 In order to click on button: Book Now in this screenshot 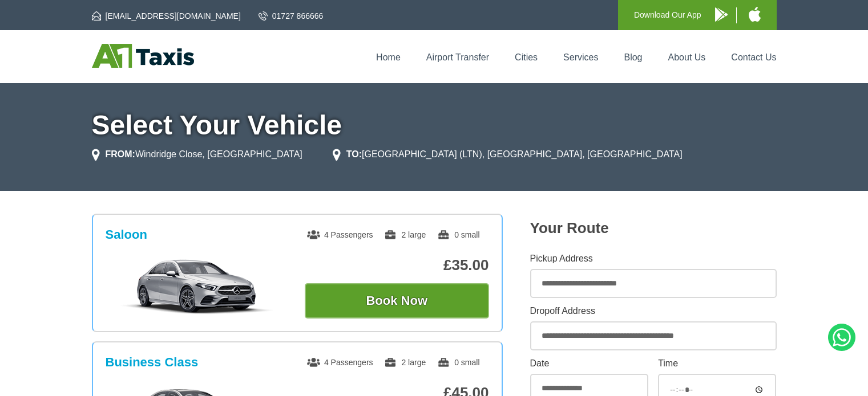, I will do `click(396, 301)`.